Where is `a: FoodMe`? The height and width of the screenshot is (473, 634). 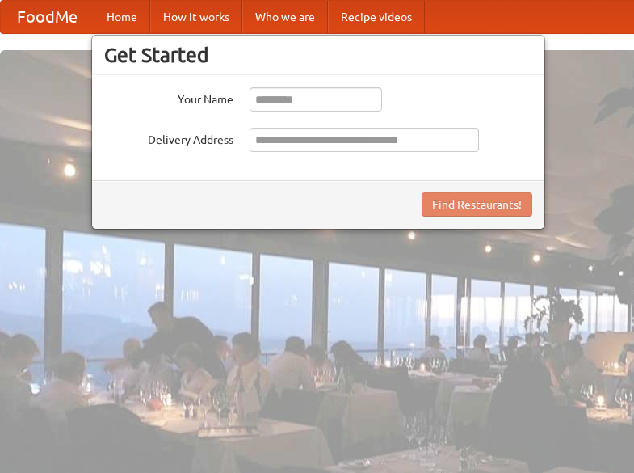 a: FoodMe is located at coordinates (47, 17).